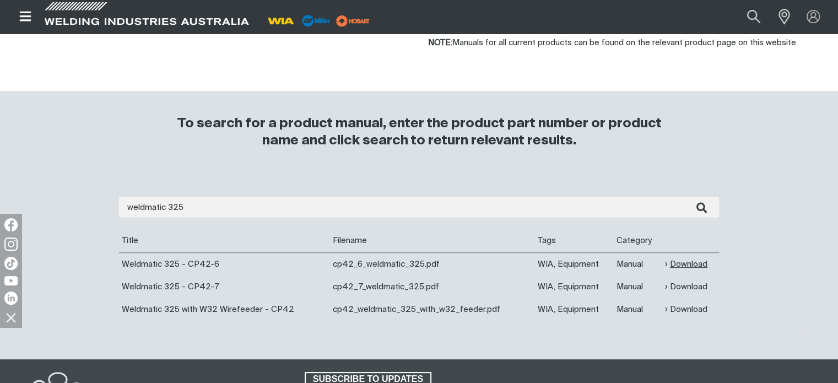 This screenshot has width=838, height=383. Describe the element at coordinates (753, 17) in the screenshot. I see `button: Search products` at that location.